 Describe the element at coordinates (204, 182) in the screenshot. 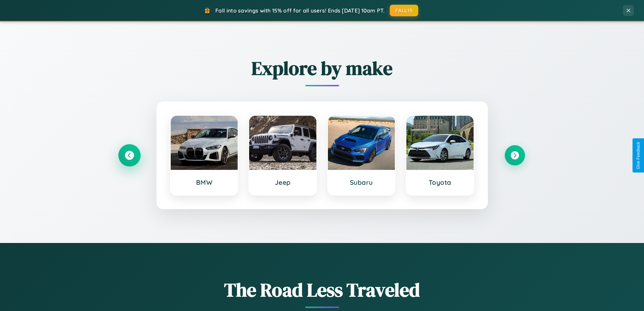

I see `h3: BMW` at that location.